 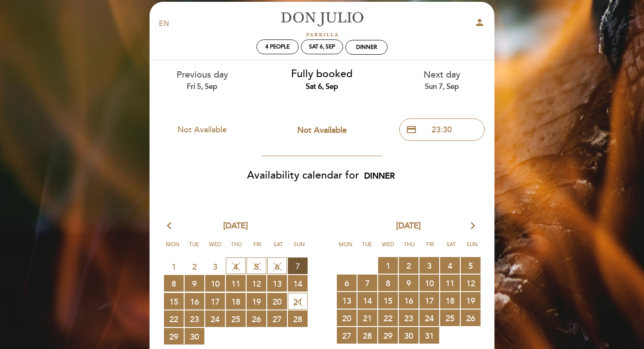 What do you see at coordinates (171, 226) in the screenshot?
I see `i: arrow_back_ios` at bounding box center [171, 226].